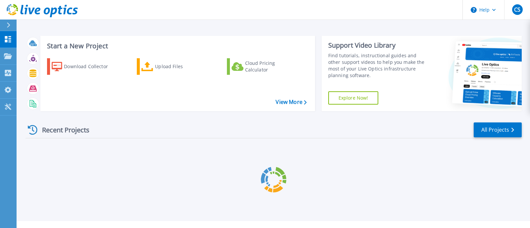 This screenshot has height=228, width=530. I want to click on a: View More, so click(291, 102).